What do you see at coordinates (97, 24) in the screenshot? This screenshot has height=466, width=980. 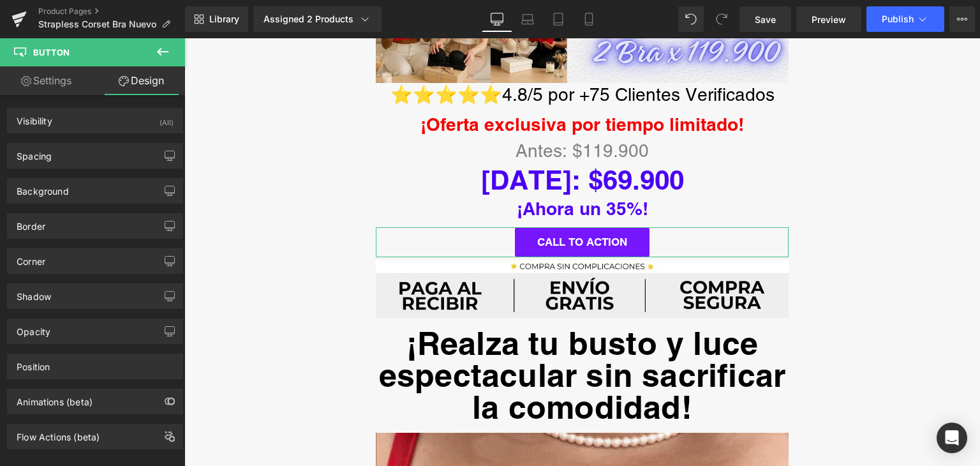 I see `span: Strapless Corset Bra Nuevo` at bounding box center [97, 24].